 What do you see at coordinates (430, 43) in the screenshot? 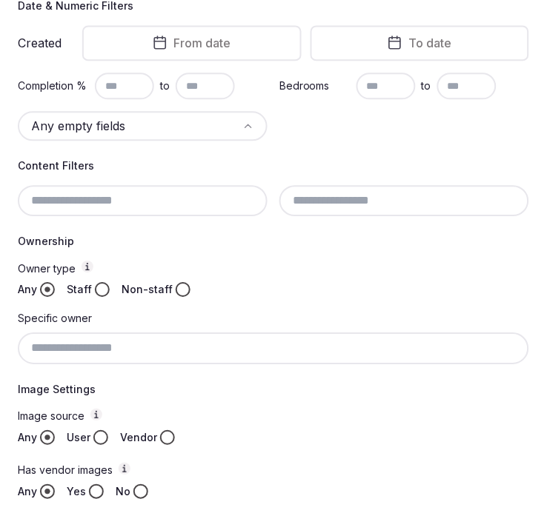
I see `span: To date` at bounding box center [430, 43].